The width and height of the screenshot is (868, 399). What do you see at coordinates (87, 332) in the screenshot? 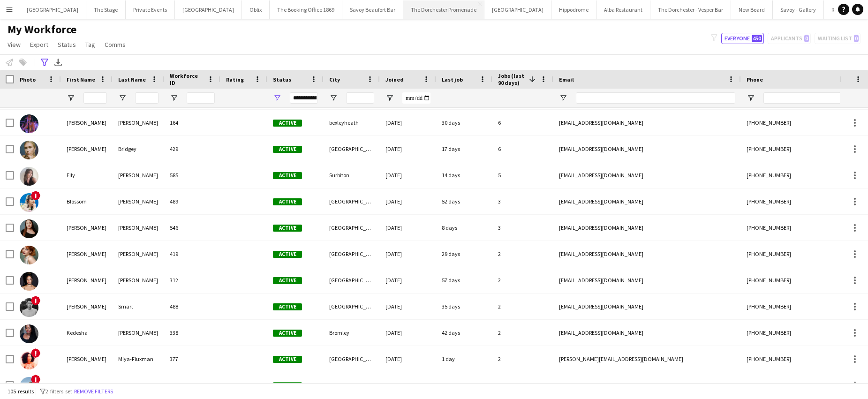
I see `div: Kedesha` at bounding box center [87, 332].